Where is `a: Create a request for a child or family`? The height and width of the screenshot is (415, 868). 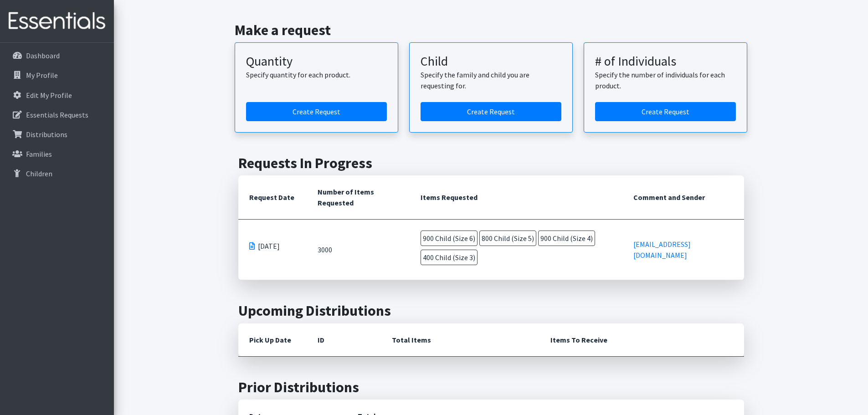
a: Create a request for a child or family is located at coordinates (490, 112).